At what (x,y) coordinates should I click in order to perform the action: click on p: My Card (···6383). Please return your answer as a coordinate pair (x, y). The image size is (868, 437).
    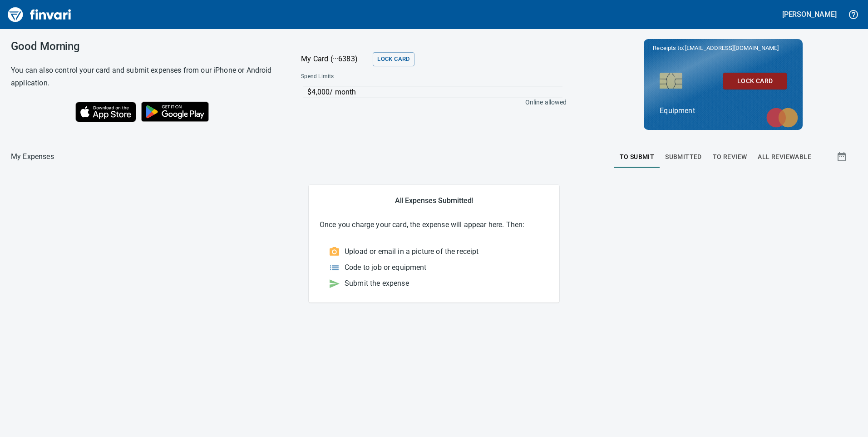
    Looking at the image, I should click on (335, 59).